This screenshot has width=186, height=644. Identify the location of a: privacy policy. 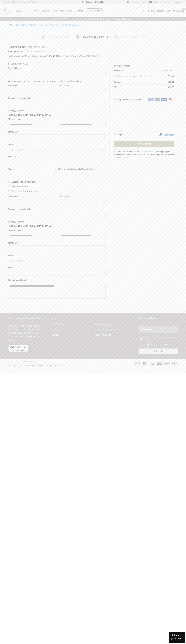
(122, 158).